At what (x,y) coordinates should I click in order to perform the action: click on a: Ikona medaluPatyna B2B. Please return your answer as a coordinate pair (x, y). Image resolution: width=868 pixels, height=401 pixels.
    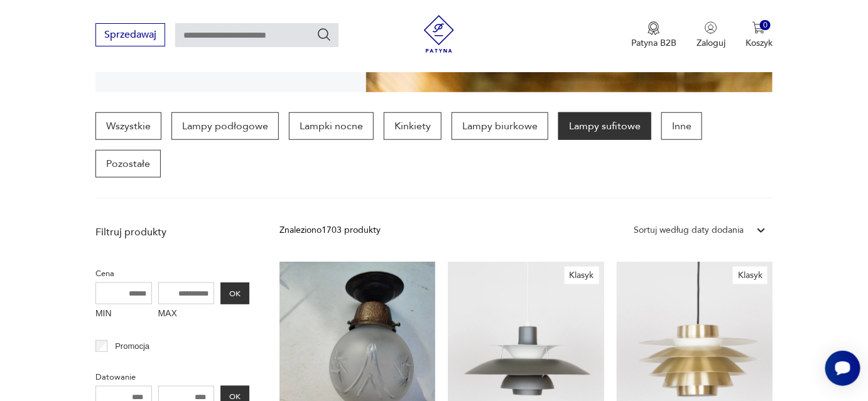
    Looking at the image, I should click on (653, 35).